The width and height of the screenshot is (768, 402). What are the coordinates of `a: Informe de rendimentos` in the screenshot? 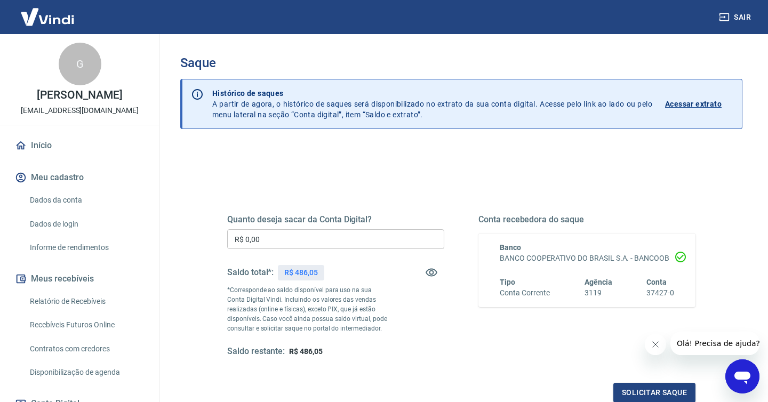 It's located at (86, 248).